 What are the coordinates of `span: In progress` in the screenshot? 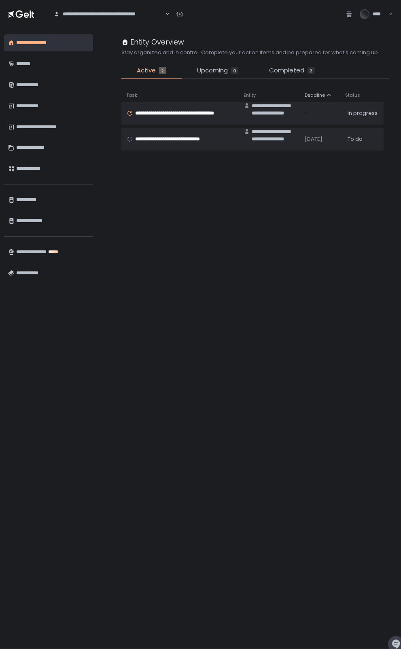 It's located at (362, 113).